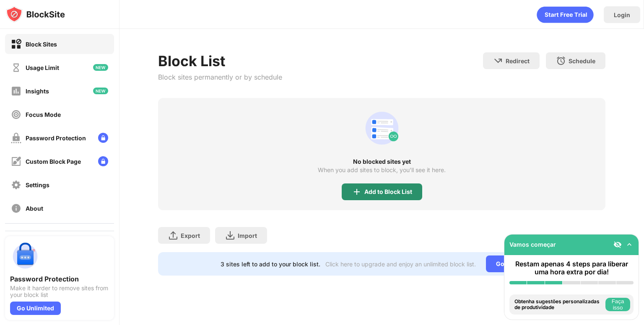 The width and height of the screenshot is (644, 325). What do you see at coordinates (582, 61) in the screenshot?
I see `div: Schedule` at bounding box center [582, 61].